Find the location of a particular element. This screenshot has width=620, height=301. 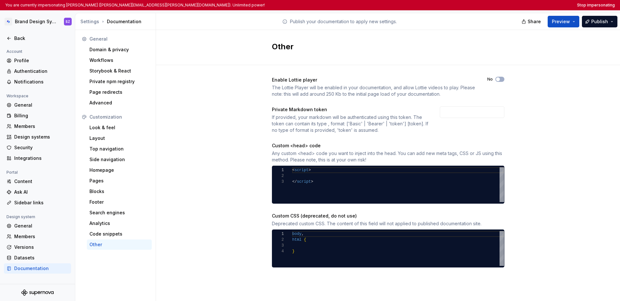

a: Side navigation is located at coordinates (119, 160).